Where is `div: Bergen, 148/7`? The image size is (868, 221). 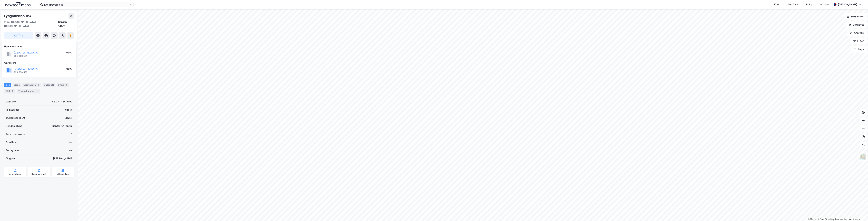
div: Bergen, 148/7 is located at coordinates (66, 24).